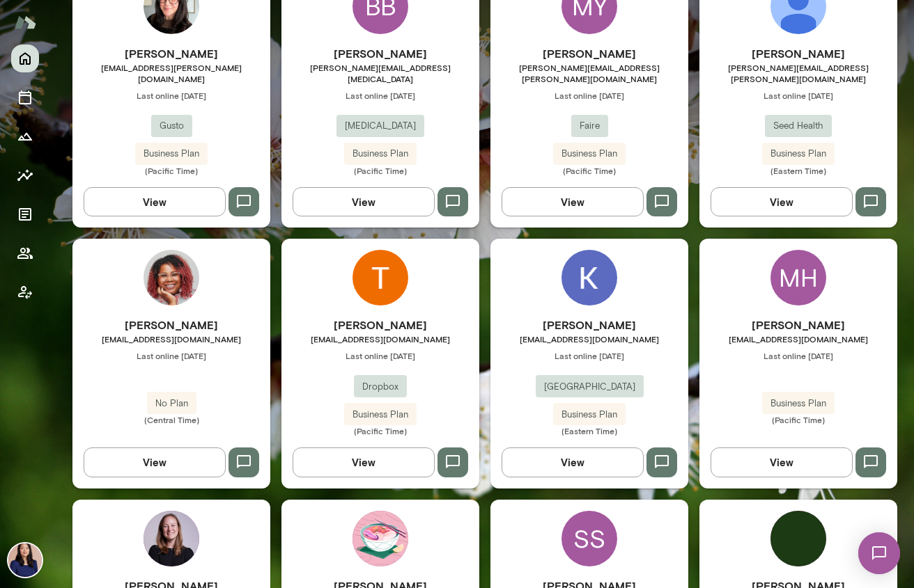  Describe the element at coordinates (381, 277) in the screenshot. I see `img: Theresa Ma` at that location.